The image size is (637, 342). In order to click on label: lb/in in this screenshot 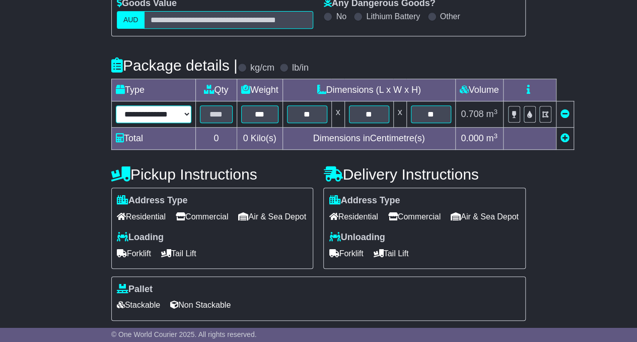, I will do `click(300, 68)`.